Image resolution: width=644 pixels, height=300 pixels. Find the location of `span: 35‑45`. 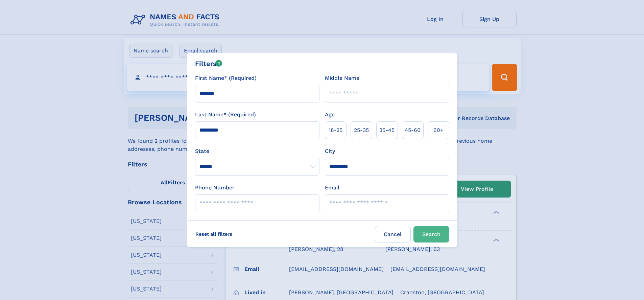

span: 35‑45 is located at coordinates (387, 130).